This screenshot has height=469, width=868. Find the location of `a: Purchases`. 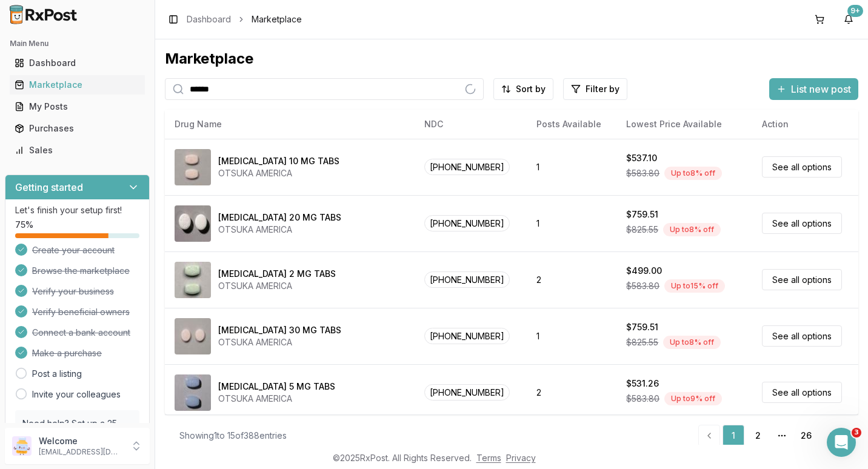

a: Purchases is located at coordinates (77, 129).